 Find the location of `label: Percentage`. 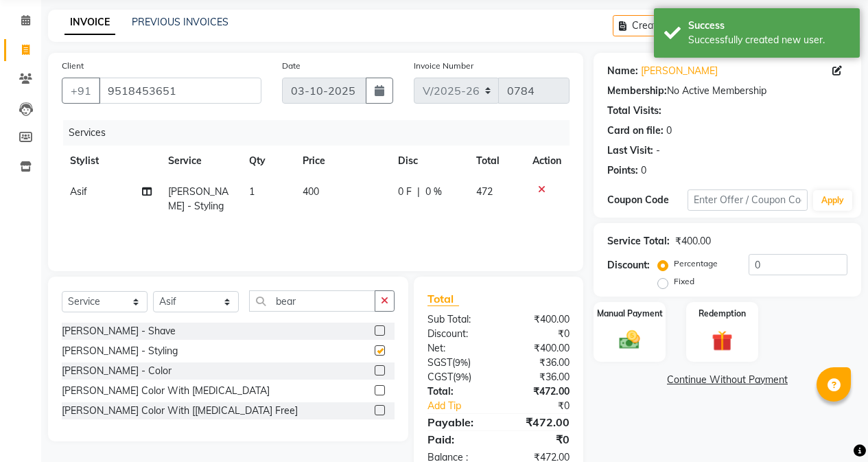

label: Percentage is located at coordinates (696, 264).